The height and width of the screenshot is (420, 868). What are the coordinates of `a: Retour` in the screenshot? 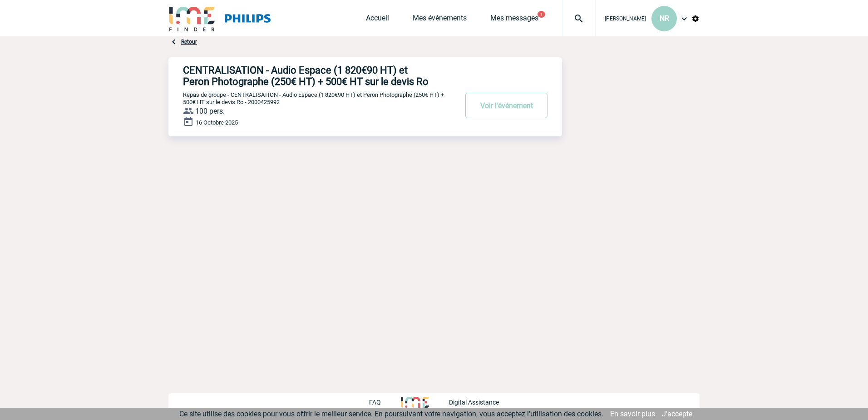 It's located at (189, 42).